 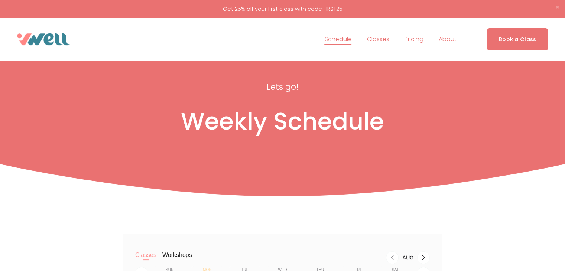 I want to click on span: About, so click(x=448, y=39).